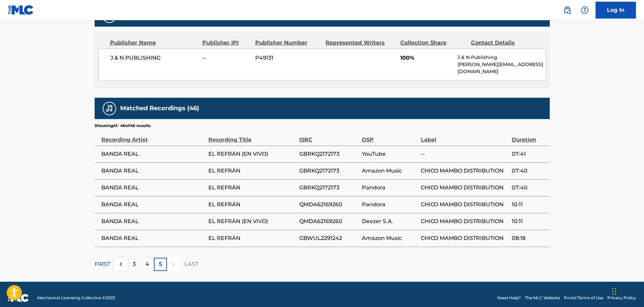 The width and height of the screenshot is (644, 307). What do you see at coordinates (252, 136) in the screenshot?
I see `div: Recording Title` at bounding box center [252, 136].